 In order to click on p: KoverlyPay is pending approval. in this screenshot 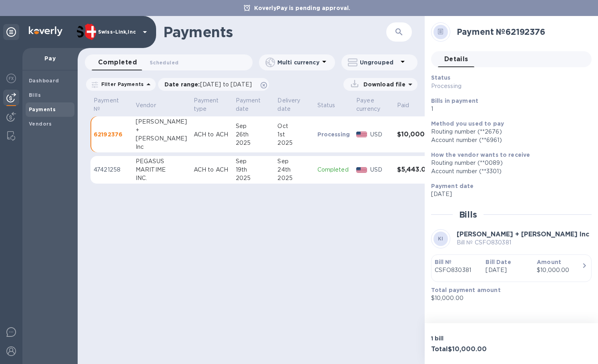, I will do `click(302, 8)`.